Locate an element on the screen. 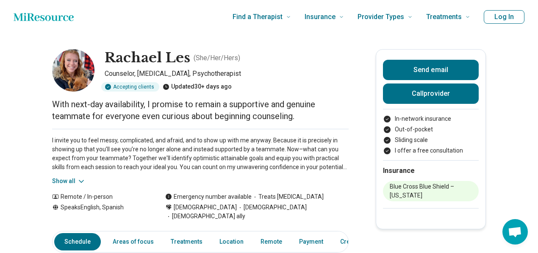  div: Updated 30+ days ago is located at coordinates (197, 87).